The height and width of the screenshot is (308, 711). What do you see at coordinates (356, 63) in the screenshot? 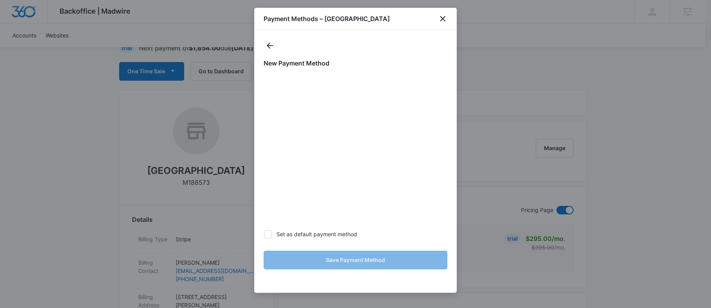
I see `h1: New Payment Method` at bounding box center [356, 63].